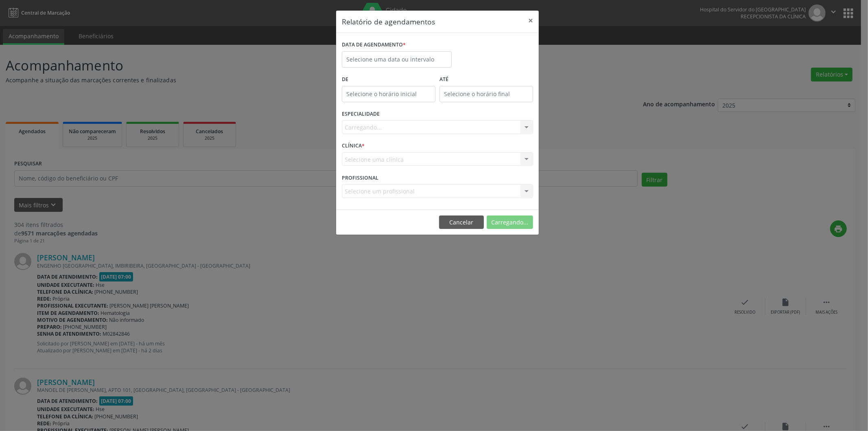 Image resolution: width=868 pixels, height=431 pixels. What do you see at coordinates (353, 146) in the screenshot?
I see `label: CLÍNICA` at bounding box center [353, 146].